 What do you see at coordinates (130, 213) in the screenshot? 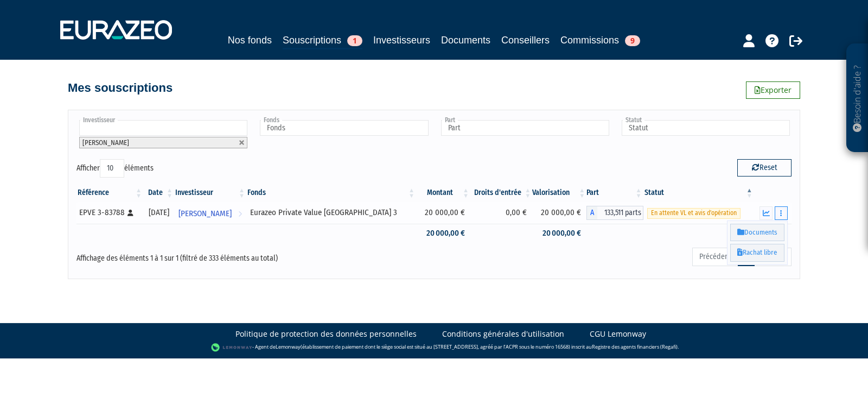
I see `i: [Français] Personne physique` at bounding box center [130, 213].